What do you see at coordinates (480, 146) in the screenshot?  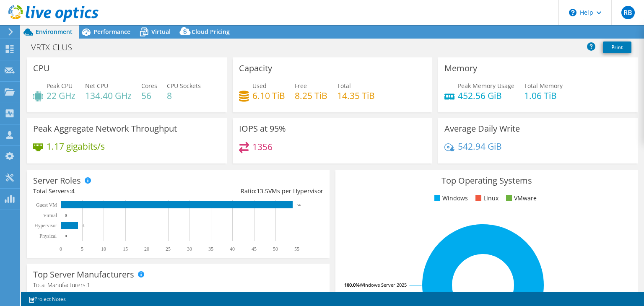 I see `h4: 542.94 GiB` at bounding box center [480, 146].